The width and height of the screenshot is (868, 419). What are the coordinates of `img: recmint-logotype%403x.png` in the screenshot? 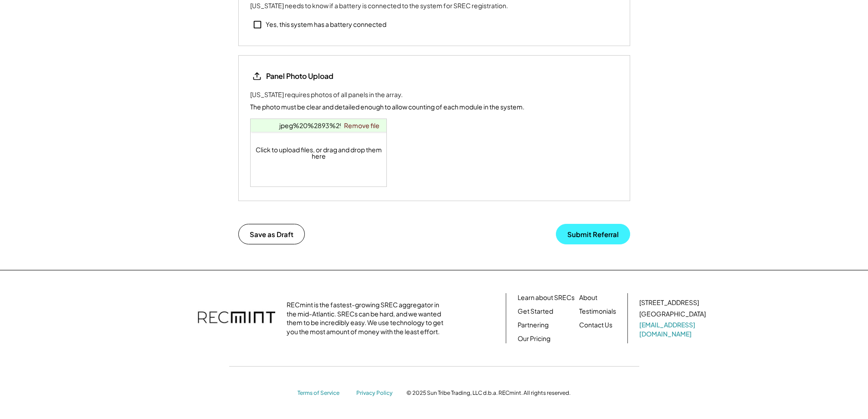 It's located at (236, 319).